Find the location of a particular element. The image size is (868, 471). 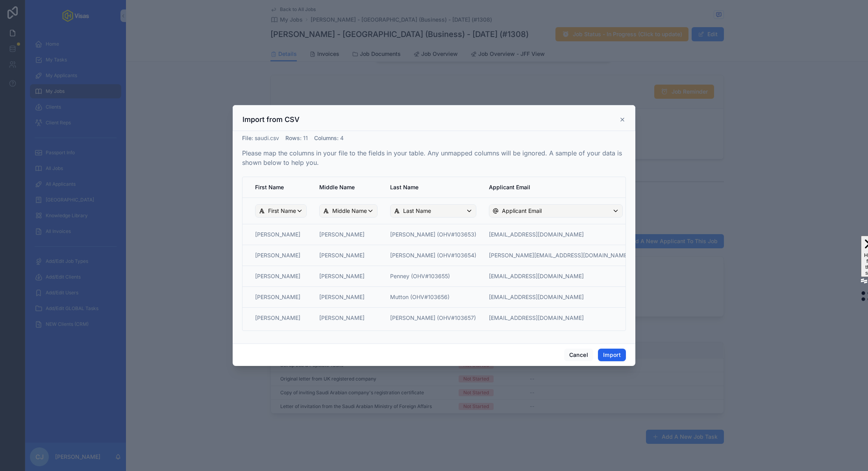

button: Last Name is located at coordinates (433, 211).